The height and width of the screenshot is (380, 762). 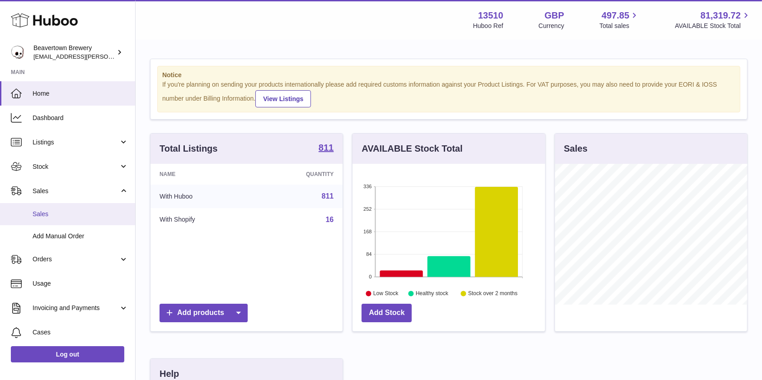 I want to click on text: 168, so click(x=367, y=232).